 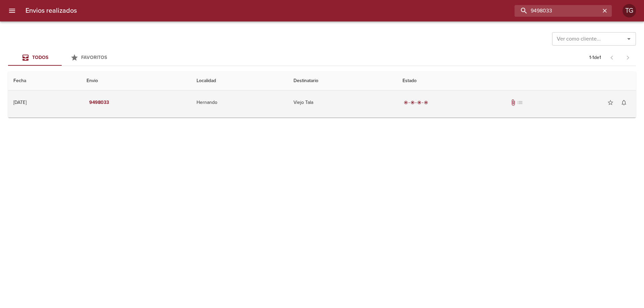 What do you see at coordinates (94, 57) in the screenshot?
I see `span: Favoritos` at bounding box center [94, 57].